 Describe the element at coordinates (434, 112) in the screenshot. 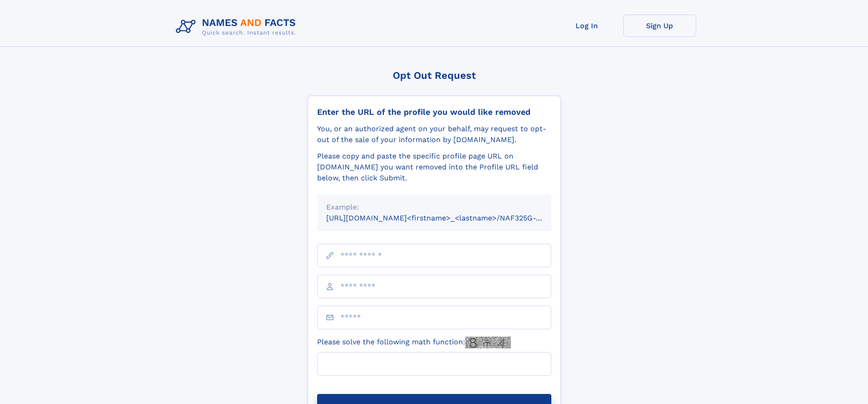

I see `div: Enter the URL of the profile you would like removed` at that location.